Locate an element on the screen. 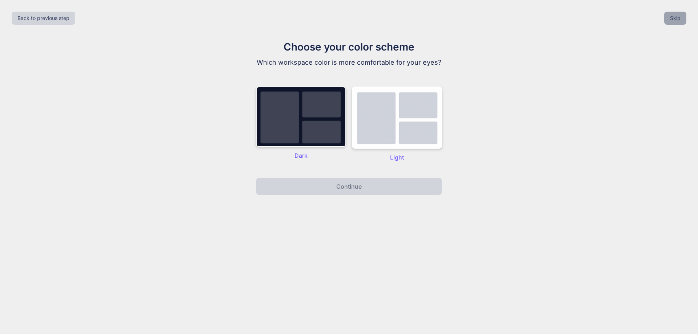 Image resolution: width=698 pixels, height=334 pixels. p: Light is located at coordinates (397, 157).